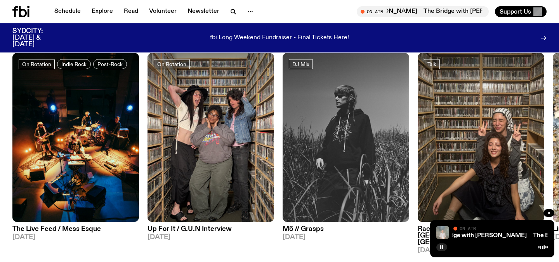 The width and height of the screenshot is (559, 262). I want to click on img: Sara and Malaak squatting on ground in fbi music library. Sara is making peace signs behind Malaa..., so click(481, 137).